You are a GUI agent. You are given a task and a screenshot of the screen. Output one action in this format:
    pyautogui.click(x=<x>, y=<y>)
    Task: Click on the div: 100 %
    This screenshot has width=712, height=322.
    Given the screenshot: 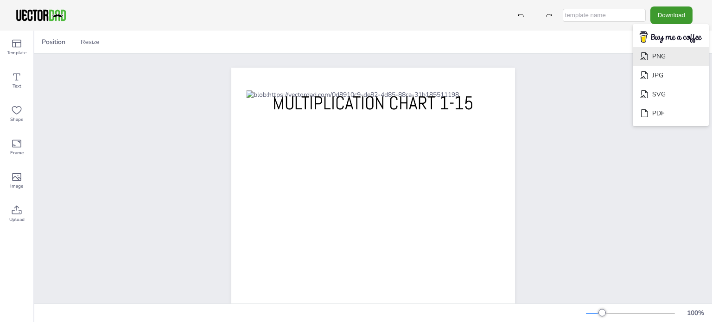 What is the action you would take?
    pyautogui.click(x=695, y=313)
    